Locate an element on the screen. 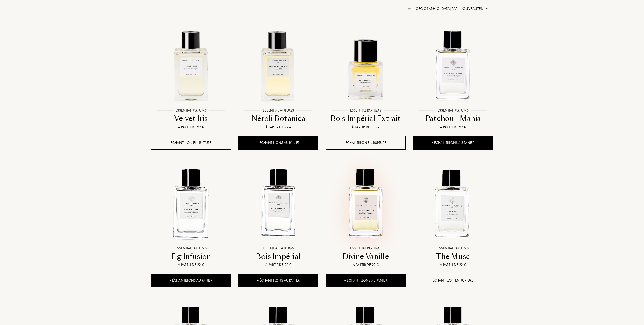  a: The Musc Essential ParfumsEssential ParfumsThe MuscÀ partir de 22 € is located at coordinates (452, 216).